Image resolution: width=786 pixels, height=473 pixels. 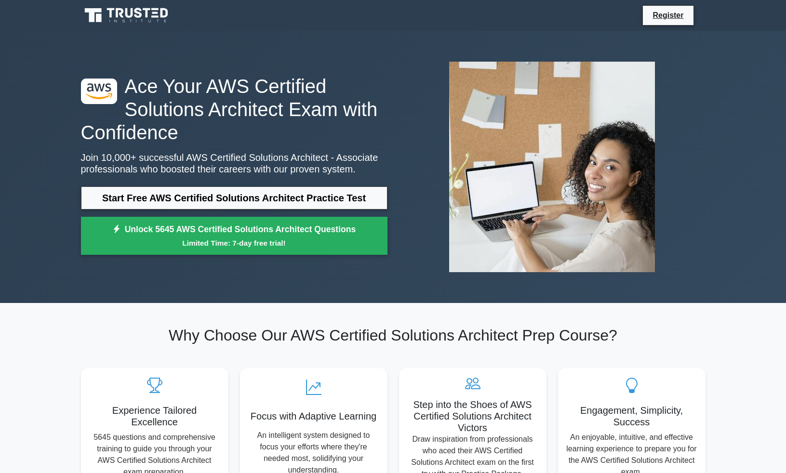 What do you see at coordinates (234, 109) in the screenshot?
I see `h1: Ace Your AWS Certified Solutions Architect Exam with Confidence` at bounding box center [234, 109].